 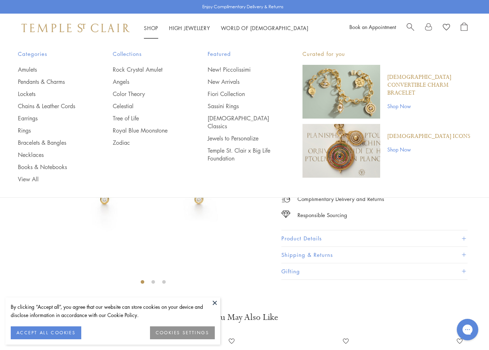 I want to click on a: New! Piccolissimi, so click(x=241, y=69).